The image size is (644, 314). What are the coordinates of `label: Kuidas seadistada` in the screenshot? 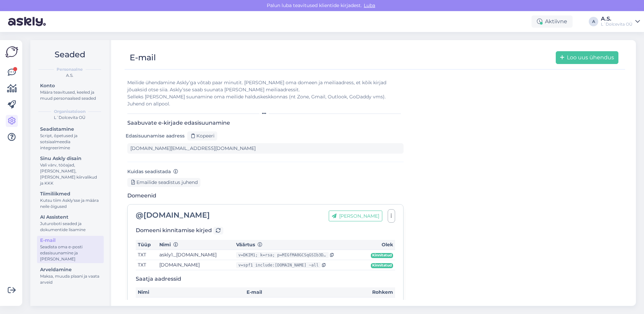 It's located at (153, 172).